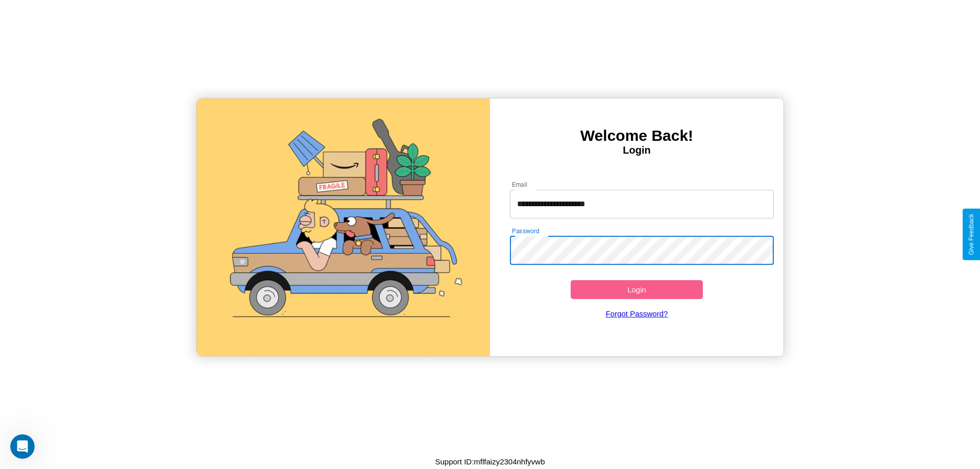 This screenshot has height=469, width=980. Describe the element at coordinates (489, 461) in the screenshot. I see `p: Support ID: mflfaizy2304nhfyvwb` at that location.